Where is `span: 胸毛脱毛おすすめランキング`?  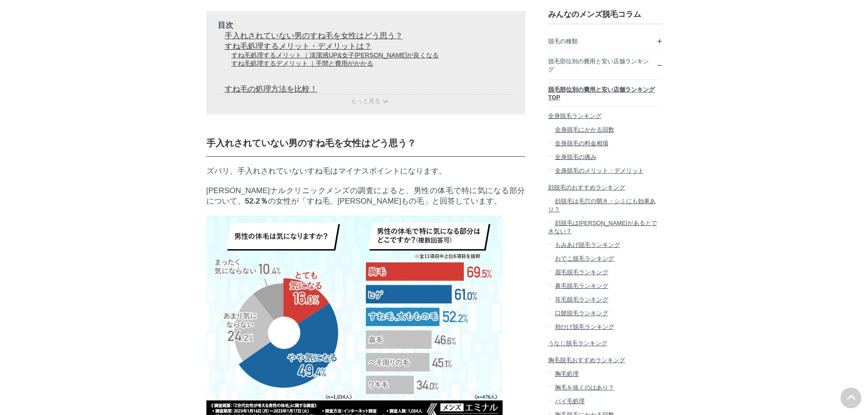
span: 胸毛脱毛おすすめランキング is located at coordinates (586, 360).